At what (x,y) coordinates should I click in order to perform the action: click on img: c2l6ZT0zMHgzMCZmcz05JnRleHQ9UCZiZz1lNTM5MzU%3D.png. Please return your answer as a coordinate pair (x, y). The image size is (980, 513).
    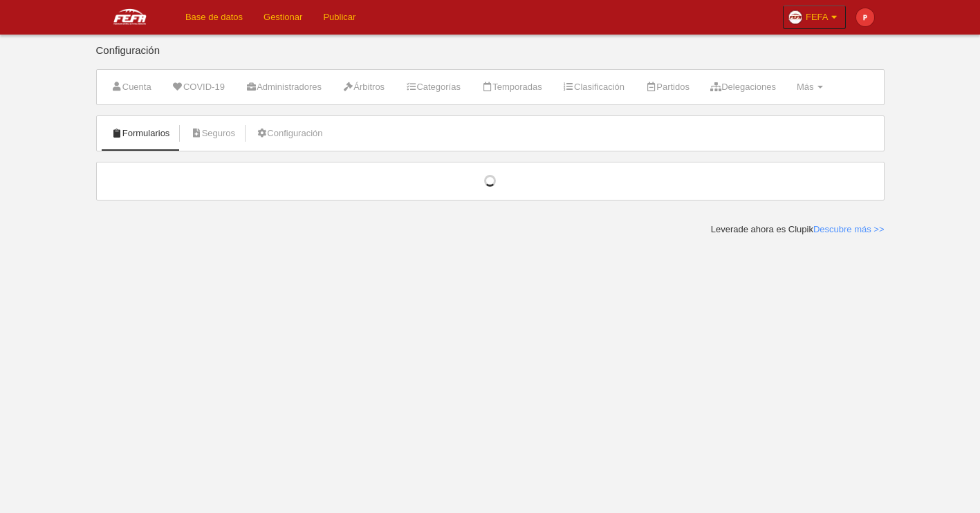
    Looking at the image, I should click on (865, 17).